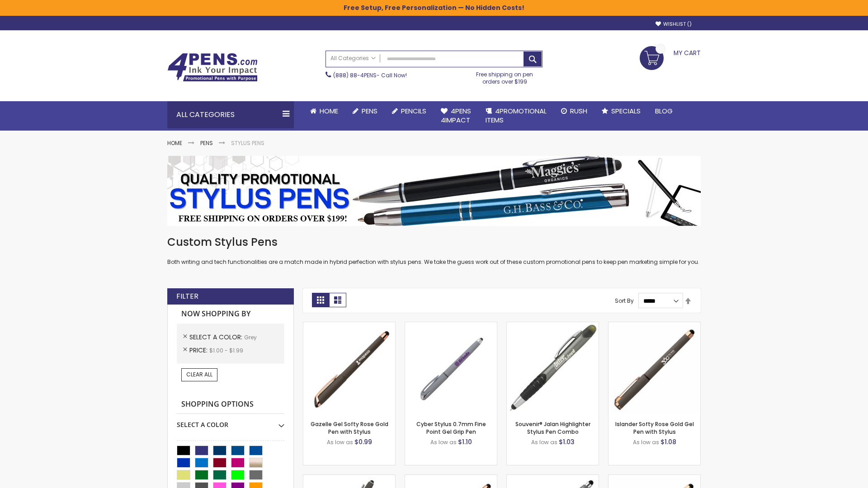 The height and width of the screenshot is (488, 868). Describe the element at coordinates (574, 111) in the screenshot. I see `a: Rush` at that location.